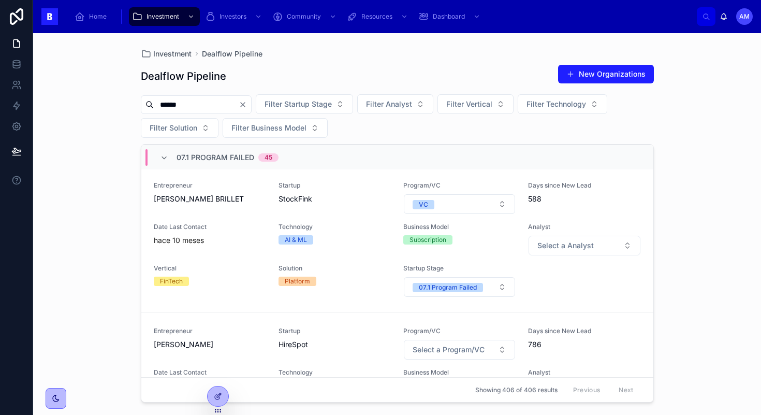 The image size is (761, 415). Describe the element at coordinates (584, 199) in the screenshot. I see `span: 588` at that location.